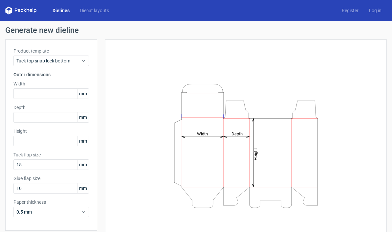 The image size is (392, 232). I want to click on span: 0.5 mm, so click(49, 212).